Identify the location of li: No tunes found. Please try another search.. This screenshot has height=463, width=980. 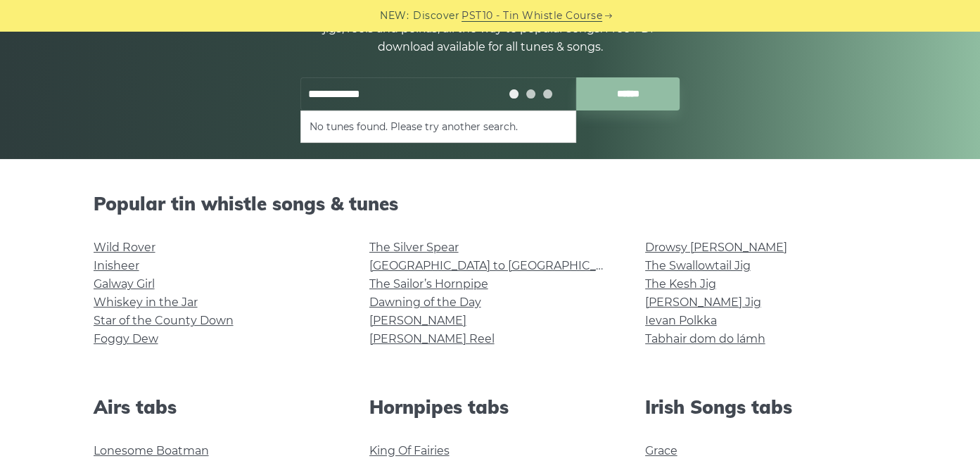
(438, 126).